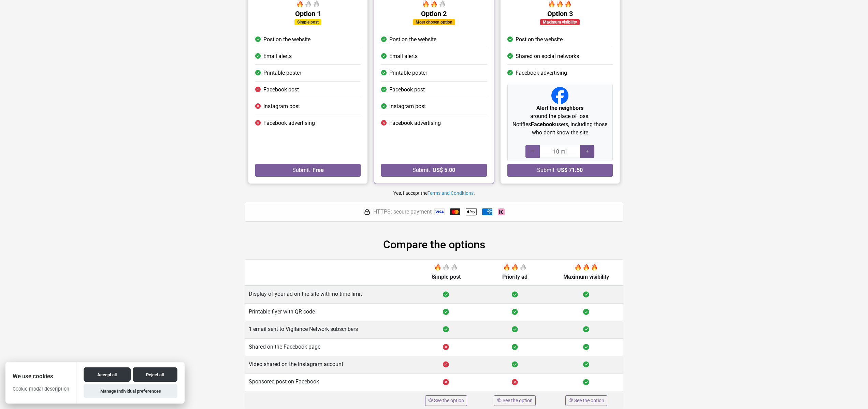 The height and width of the screenshot is (409, 868). I want to click on div: Most chosen option, so click(434, 22).